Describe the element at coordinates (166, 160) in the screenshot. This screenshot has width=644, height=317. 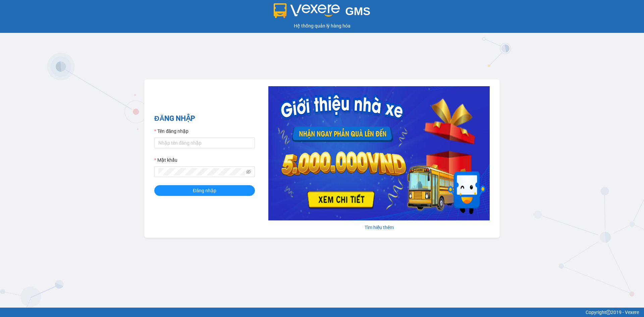
I see `label: Mật khẩu` at that location.